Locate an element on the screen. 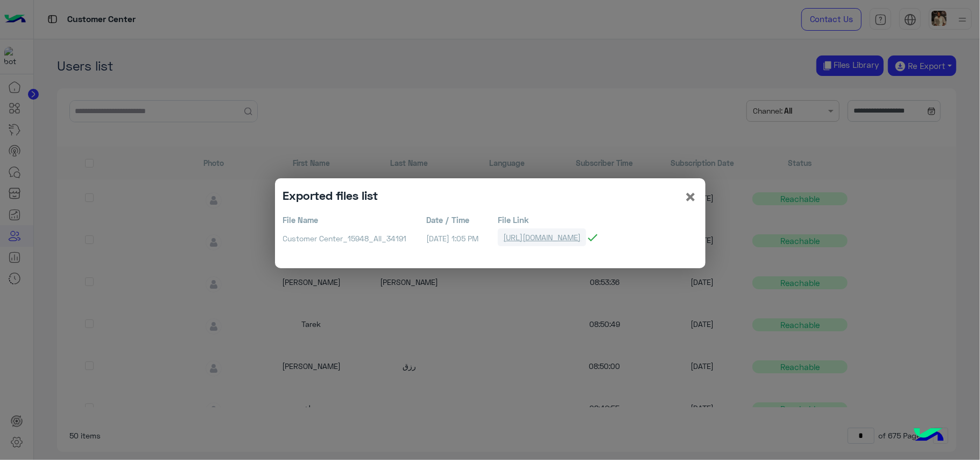 The width and height of the screenshot is (980, 460). img: hulul-logo.png is located at coordinates (929, 436).